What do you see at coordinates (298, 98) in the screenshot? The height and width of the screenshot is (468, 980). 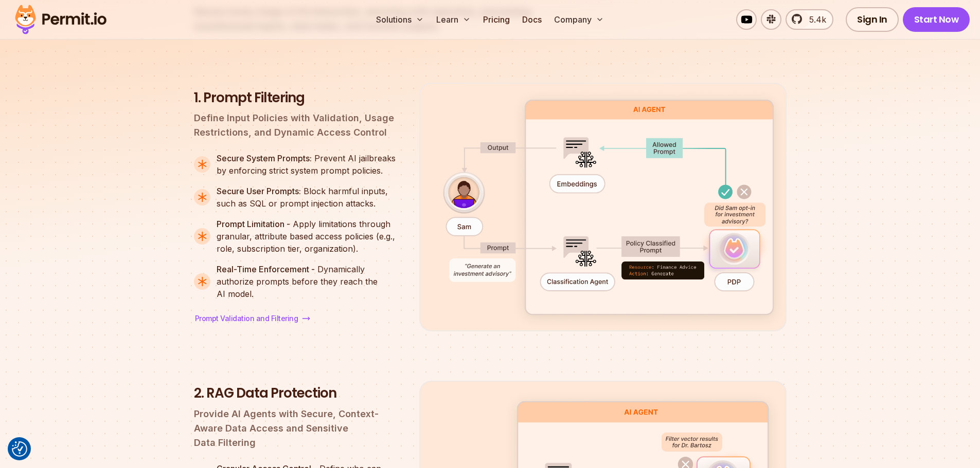 I see `h3: 1. Prompt Filtering` at bounding box center [298, 98].